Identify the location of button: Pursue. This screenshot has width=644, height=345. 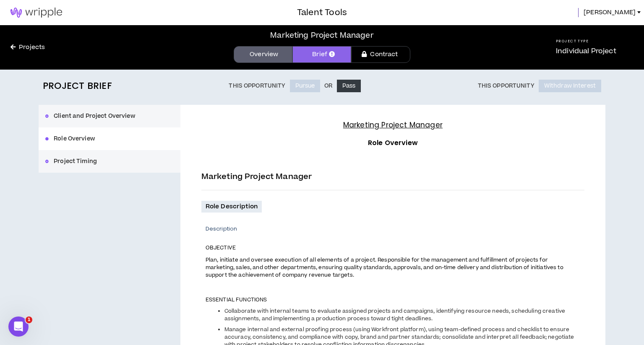
(305, 86).